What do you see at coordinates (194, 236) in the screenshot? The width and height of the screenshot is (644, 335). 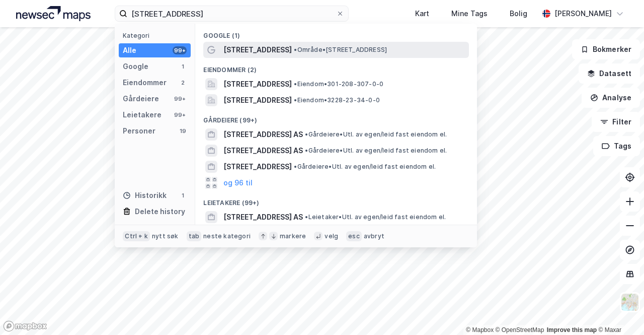 I see `div: tab` at bounding box center [194, 236].